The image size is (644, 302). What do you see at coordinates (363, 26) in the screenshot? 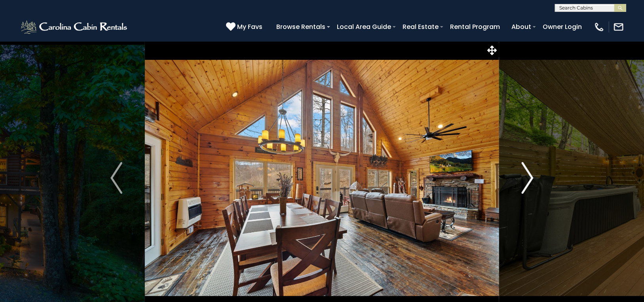
I see `a: Local Area Guide` at bounding box center [363, 26].